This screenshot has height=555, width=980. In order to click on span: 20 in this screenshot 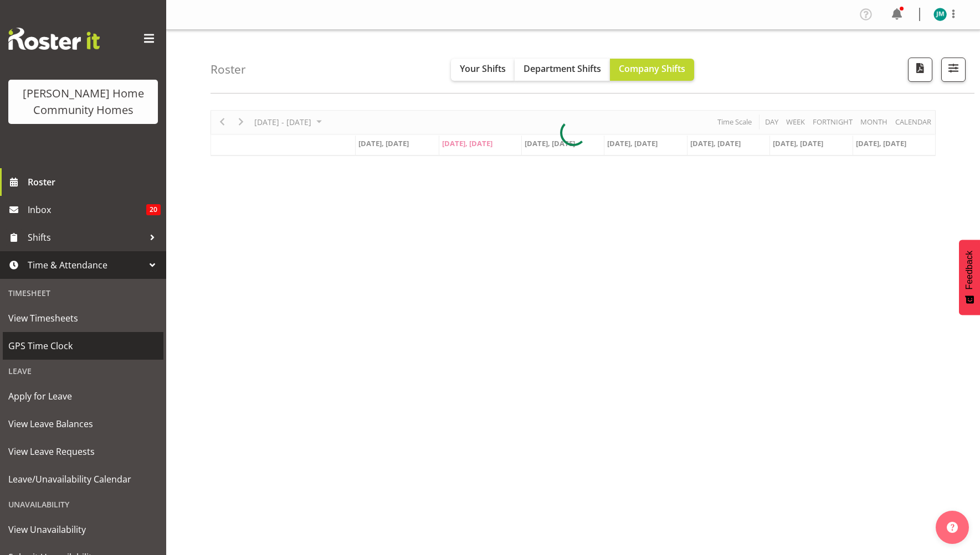, I will do `click(154, 210)`.